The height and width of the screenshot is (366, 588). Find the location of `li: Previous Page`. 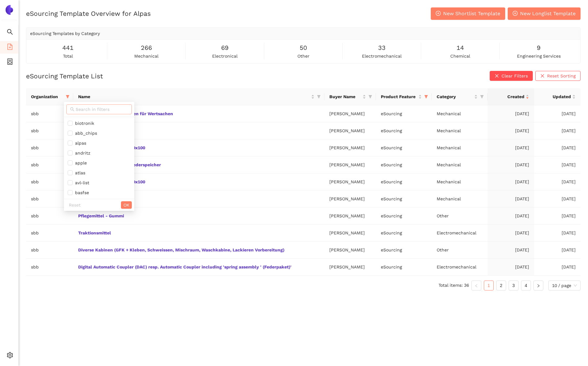

li: Previous Page is located at coordinates (476, 286).